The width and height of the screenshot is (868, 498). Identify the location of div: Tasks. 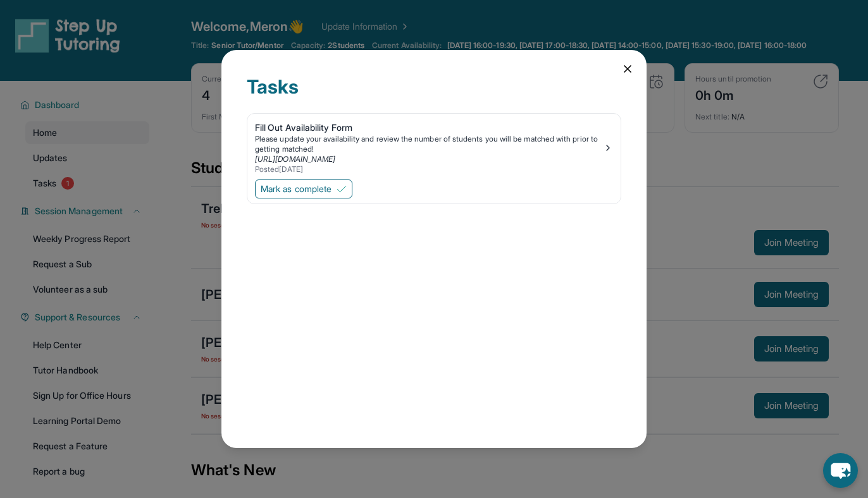
(434, 94).